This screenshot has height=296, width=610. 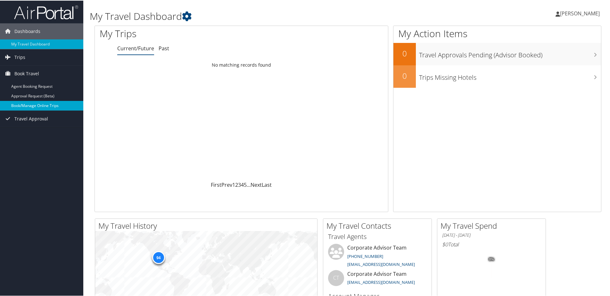 I want to click on img: airportal-logo.png, so click(x=46, y=12).